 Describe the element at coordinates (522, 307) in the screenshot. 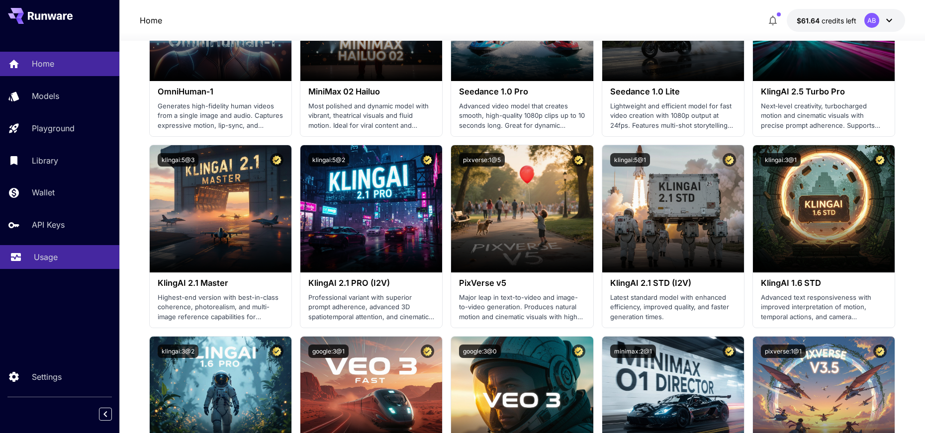

I see `p: Major leap in text-to-video and image-to-video generation. Produces natural motion and cinematic ...` at that location.